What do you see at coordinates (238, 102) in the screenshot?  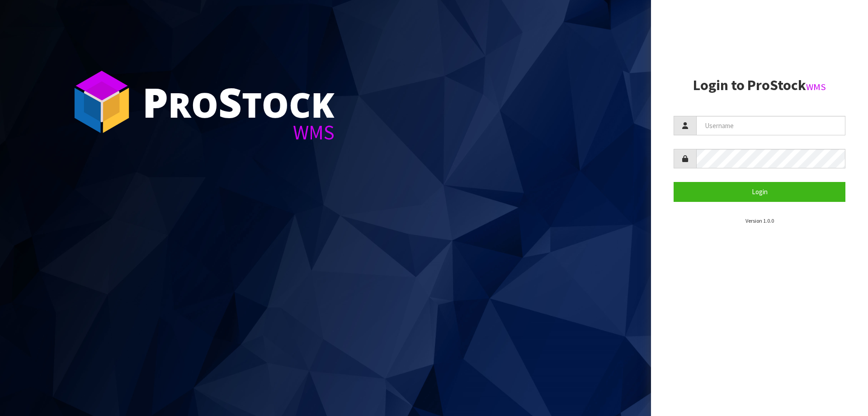 I see `div: ro tock` at bounding box center [238, 102].